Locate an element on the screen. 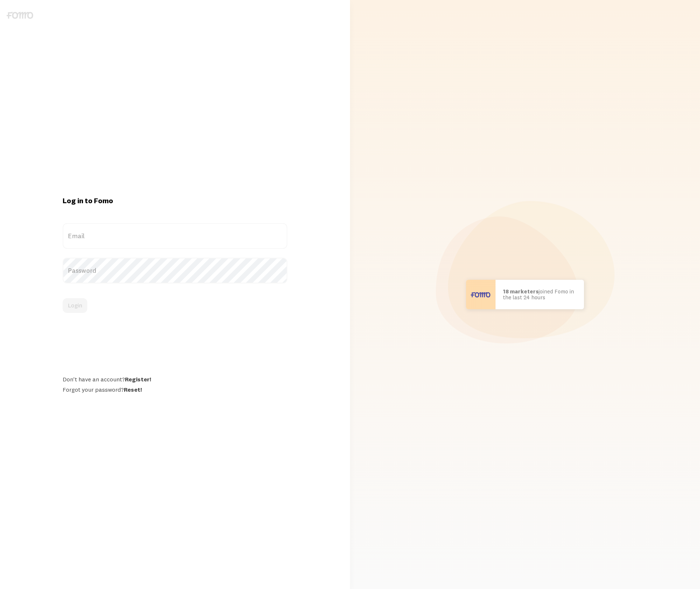  label: Email is located at coordinates (175, 236).